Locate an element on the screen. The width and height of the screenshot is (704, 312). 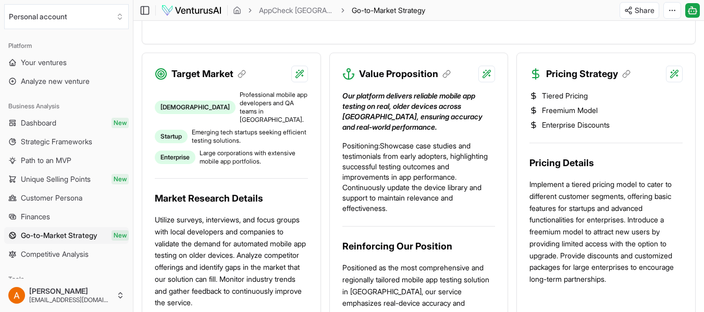
div: Enterprise is located at coordinates (175, 157).